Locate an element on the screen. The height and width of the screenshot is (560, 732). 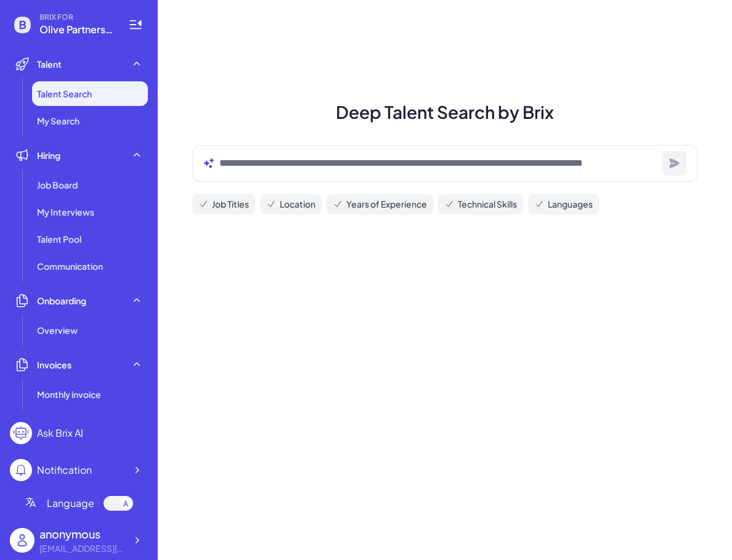
div: Notification is located at coordinates (64, 470).